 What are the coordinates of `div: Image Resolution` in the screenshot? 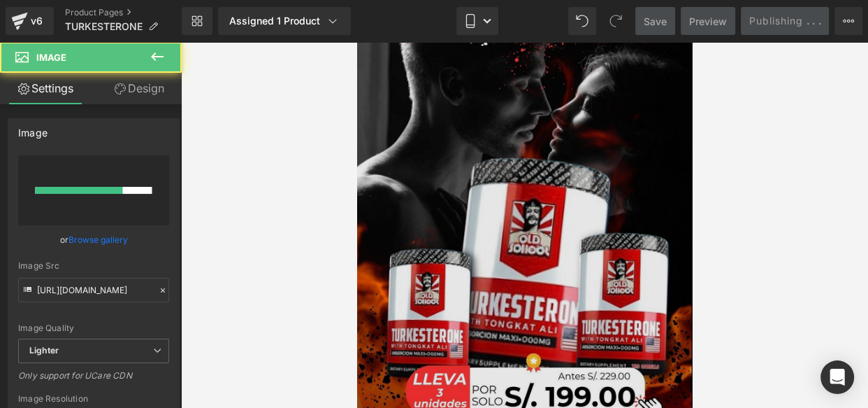 It's located at (94, 399).